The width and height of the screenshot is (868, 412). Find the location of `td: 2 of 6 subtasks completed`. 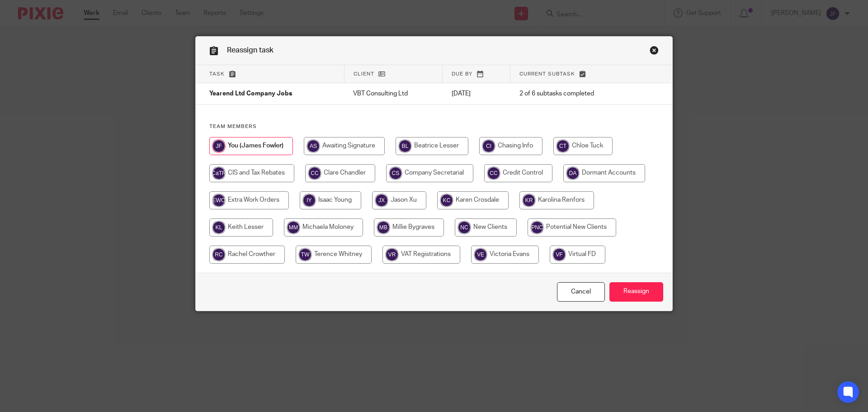

td: 2 of 6 subtasks completed is located at coordinates (573, 94).